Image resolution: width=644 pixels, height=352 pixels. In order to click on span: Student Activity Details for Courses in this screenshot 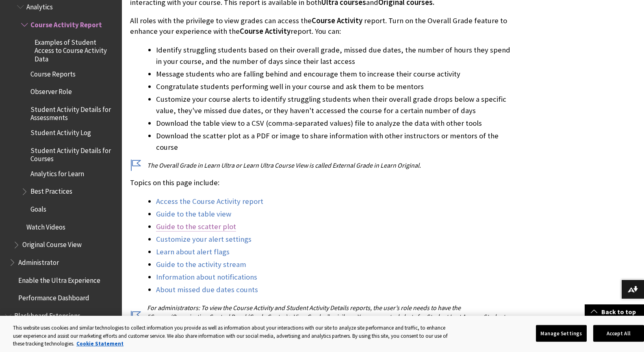, I will do `click(73, 153)`.